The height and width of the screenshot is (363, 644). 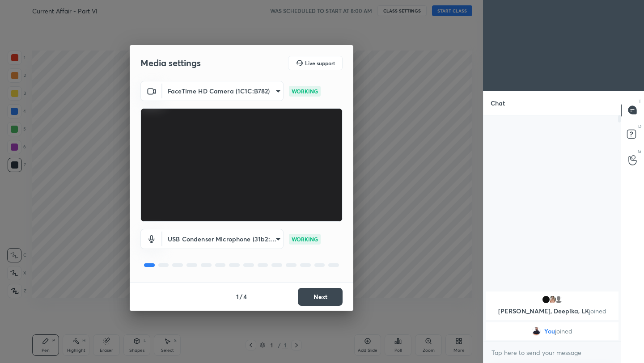 What do you see at coordinates (245, 296) in the screenshot?
I see `h4: 4` at bounding box center [245, 296].